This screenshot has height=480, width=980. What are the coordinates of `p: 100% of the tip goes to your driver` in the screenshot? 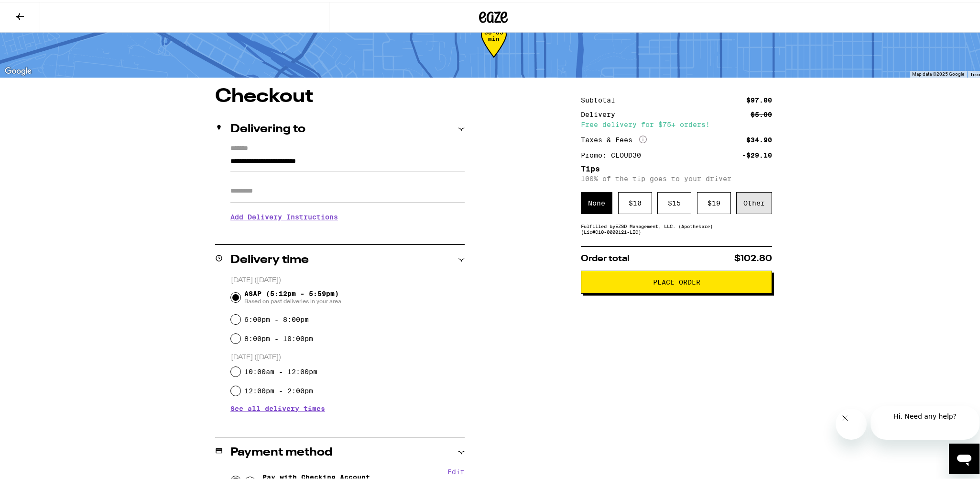 It's located at (676, 176).